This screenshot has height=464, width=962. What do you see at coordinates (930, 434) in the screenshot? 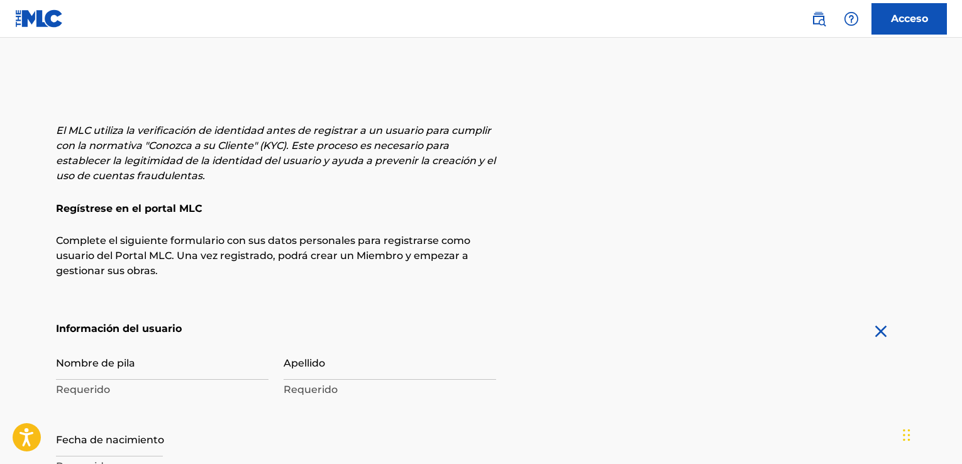
I see `div: Widget de chat` at bounding box center [930, 434].